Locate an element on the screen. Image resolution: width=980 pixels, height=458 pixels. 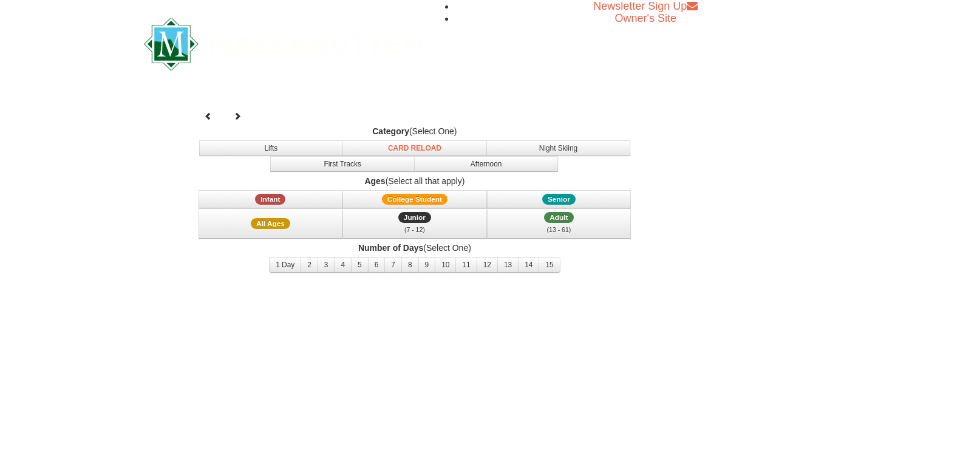
button: Lifts is located at coordinates (271, 148).